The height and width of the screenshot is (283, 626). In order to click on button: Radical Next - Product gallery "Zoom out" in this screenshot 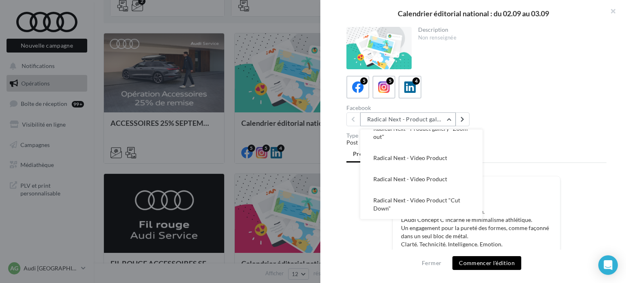, I will do `click(421, 133)`.